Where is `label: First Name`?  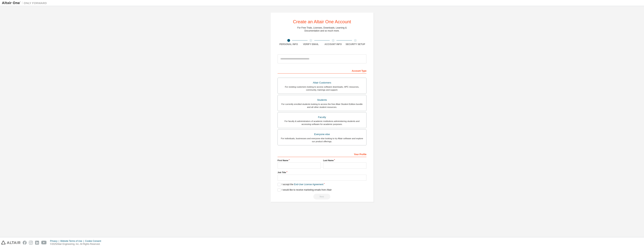
label: First Name is located at coordinates (299, 161).